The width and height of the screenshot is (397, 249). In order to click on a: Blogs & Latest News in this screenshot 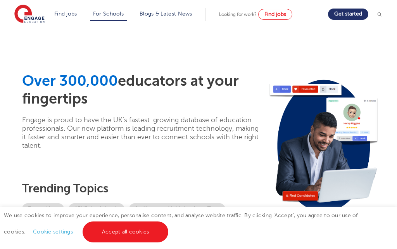, I will do `click(166, 14)`.